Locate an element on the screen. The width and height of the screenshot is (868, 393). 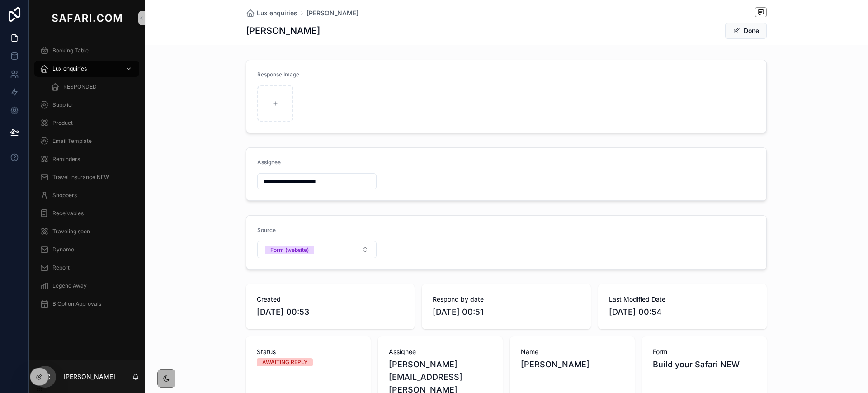
a: Shoppers is located at coordinates (87, 195).